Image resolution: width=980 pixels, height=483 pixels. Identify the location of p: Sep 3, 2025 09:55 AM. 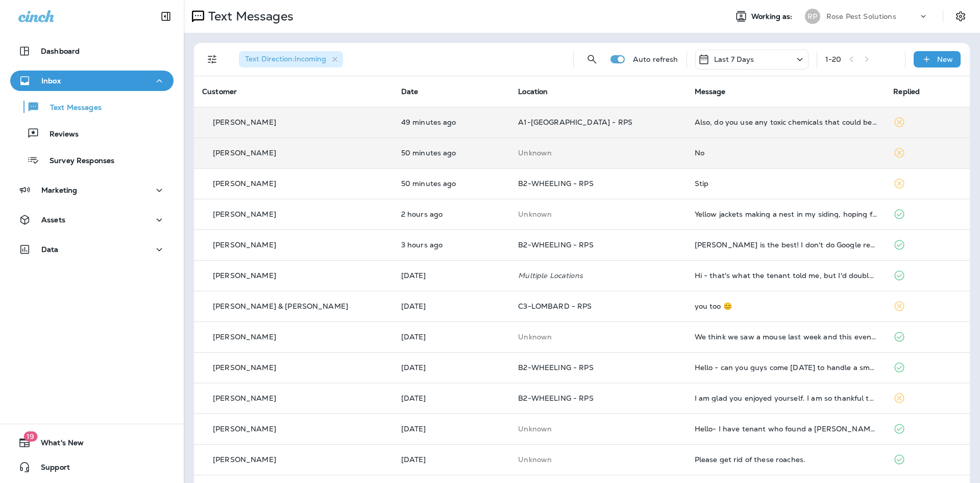
(452, 214).